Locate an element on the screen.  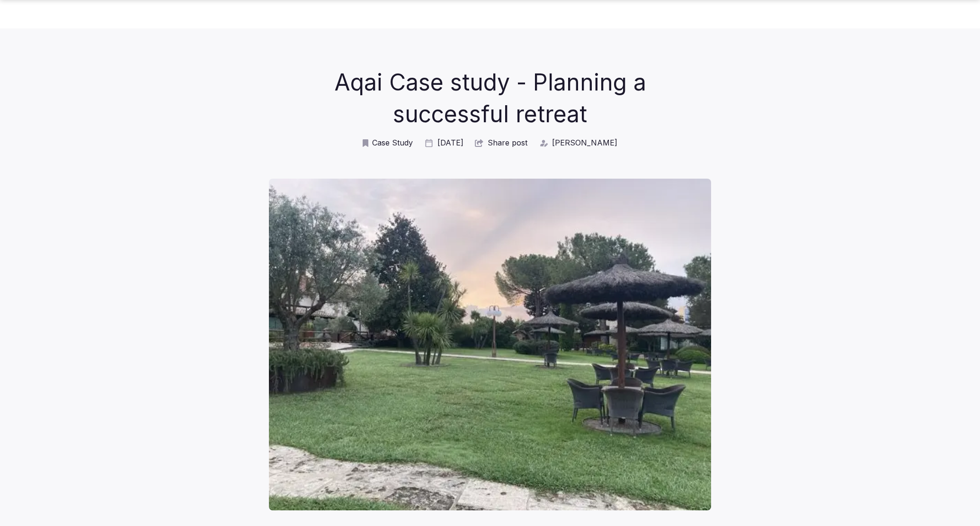
span: Share post is located at coordinates (508, 143).